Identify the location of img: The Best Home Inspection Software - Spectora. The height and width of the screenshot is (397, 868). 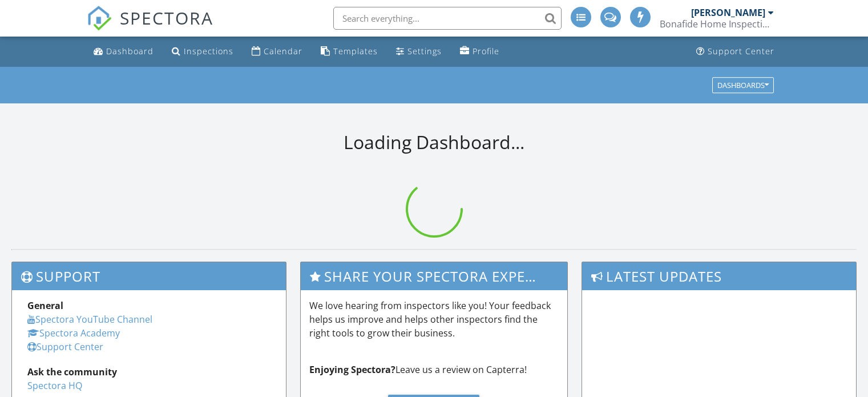
(99, 18).